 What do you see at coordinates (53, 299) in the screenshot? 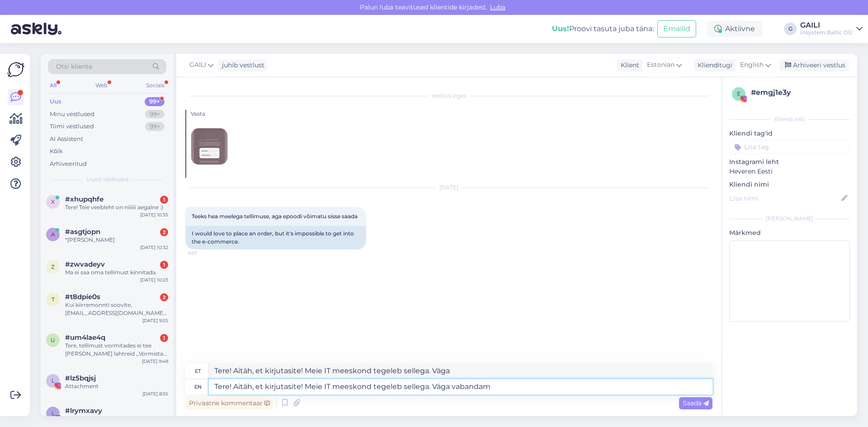
I see `span: t` at bounding box center [53, 299].